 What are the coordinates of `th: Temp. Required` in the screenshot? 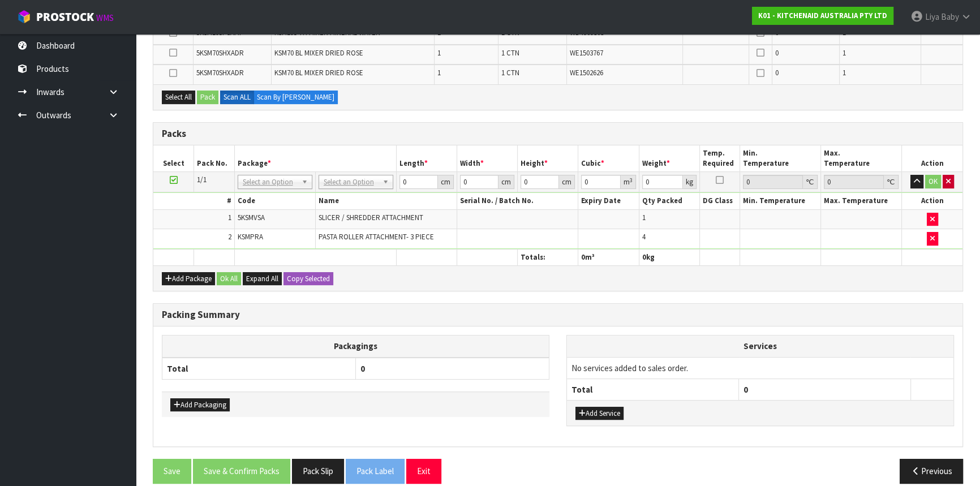 It's located at (720, 158).